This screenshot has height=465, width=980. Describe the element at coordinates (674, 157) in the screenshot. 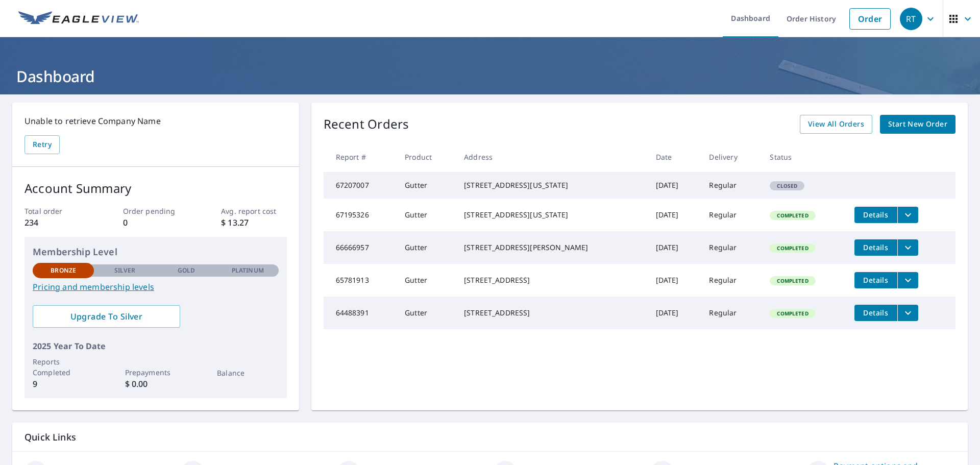

I see `th: Date` at that location.